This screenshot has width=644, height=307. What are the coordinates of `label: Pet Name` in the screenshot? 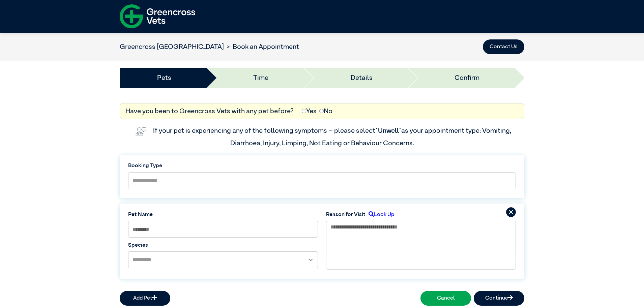 It's located at (223, 215).